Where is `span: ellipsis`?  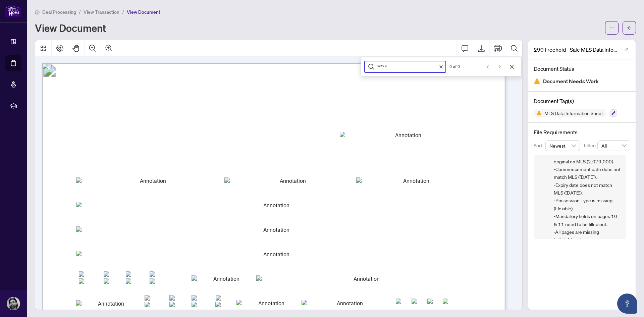 span: ellipsis is located at coordinates (612, 28).